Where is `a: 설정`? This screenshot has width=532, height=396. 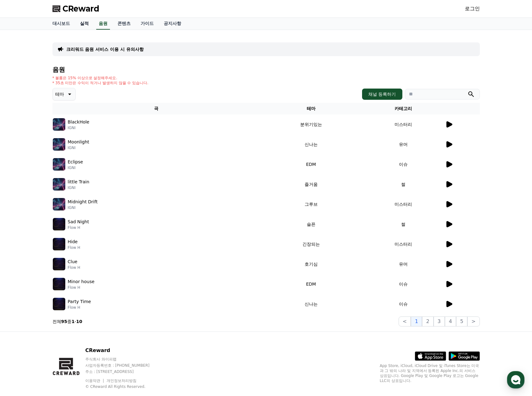 a: 설정 is located at coordinates (100, 206).